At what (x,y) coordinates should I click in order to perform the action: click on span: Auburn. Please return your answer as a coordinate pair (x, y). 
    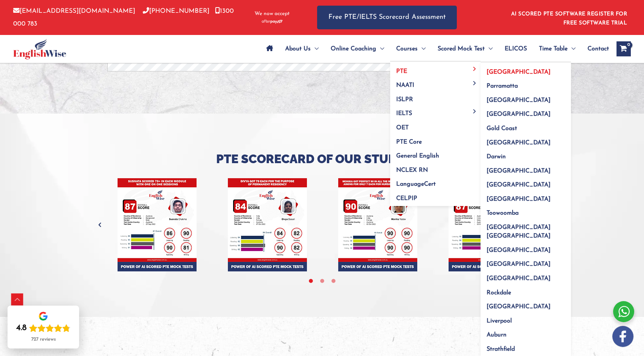
    Looking at the image, I should click on (496, 335).